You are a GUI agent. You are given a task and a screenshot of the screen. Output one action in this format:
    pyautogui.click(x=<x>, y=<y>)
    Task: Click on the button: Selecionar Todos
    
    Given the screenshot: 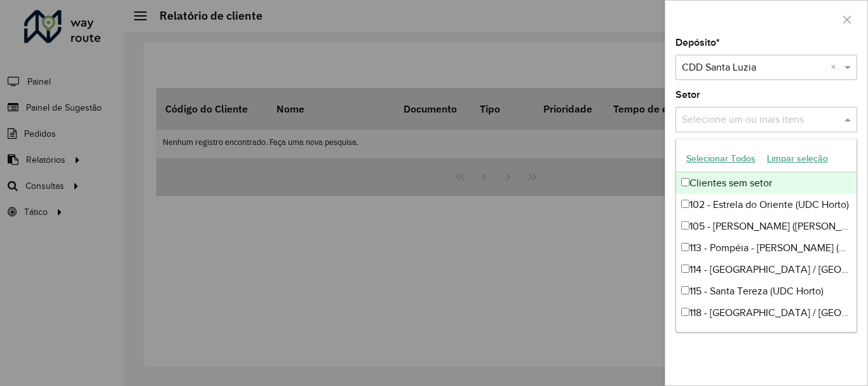 What is the action you would take?
    pyautogui.click(x=720, y=158)
    